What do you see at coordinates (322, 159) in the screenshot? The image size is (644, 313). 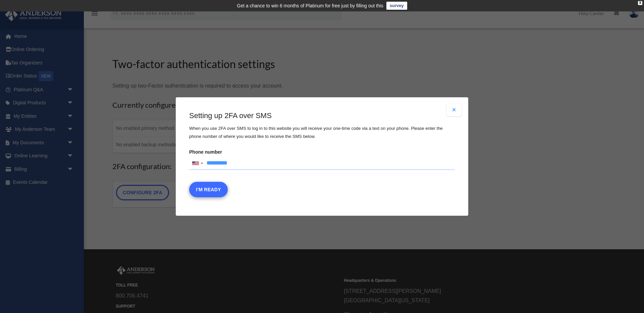 I see `label: Phone number` at bounding box center [322, 159].